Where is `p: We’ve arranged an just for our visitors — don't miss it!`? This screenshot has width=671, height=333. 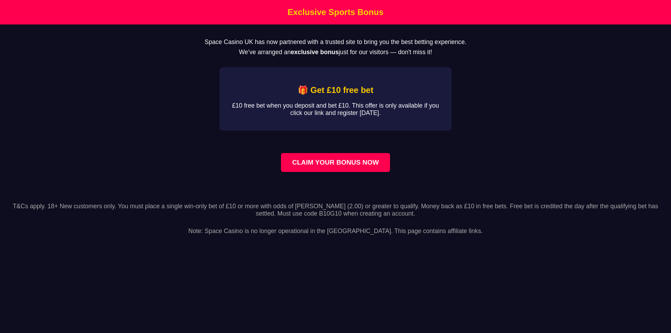 p: We’ve arranged an just for our visitors — don't miss it! is located at coordinates (336, 52).